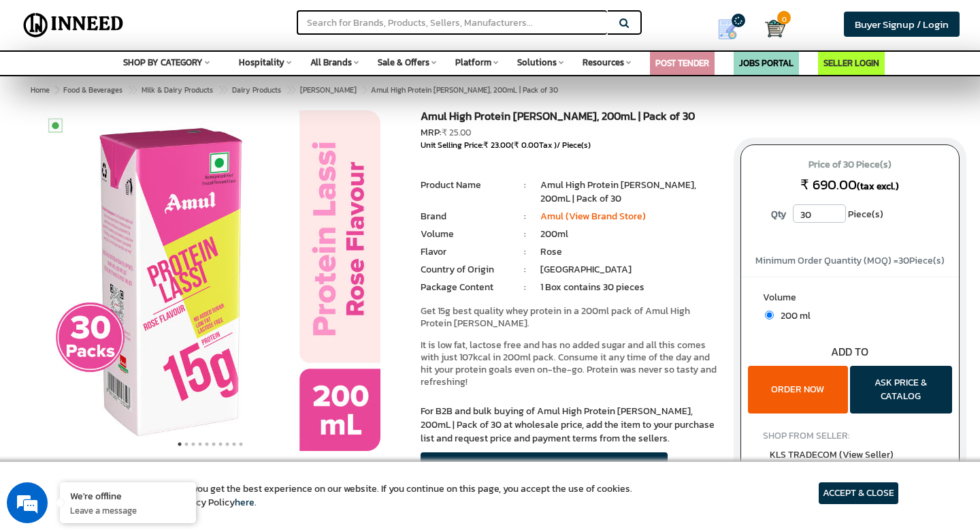  Describe the element at coordinates (357, 496) in the screenshot. I see `article: We use cookies to ensure you get the best experience on our website. If you continue on this page...` at that location.